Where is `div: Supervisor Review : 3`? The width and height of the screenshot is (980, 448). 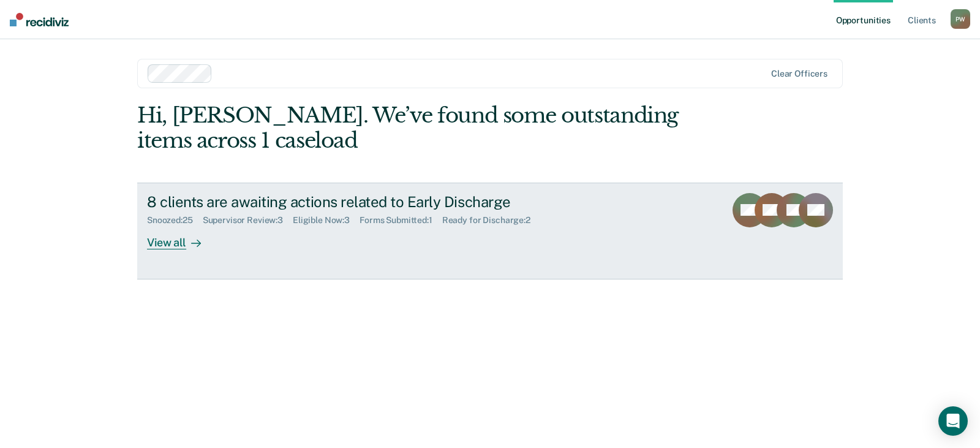
div: Supervisor Review : 3 is located at coordinates (248, 220).